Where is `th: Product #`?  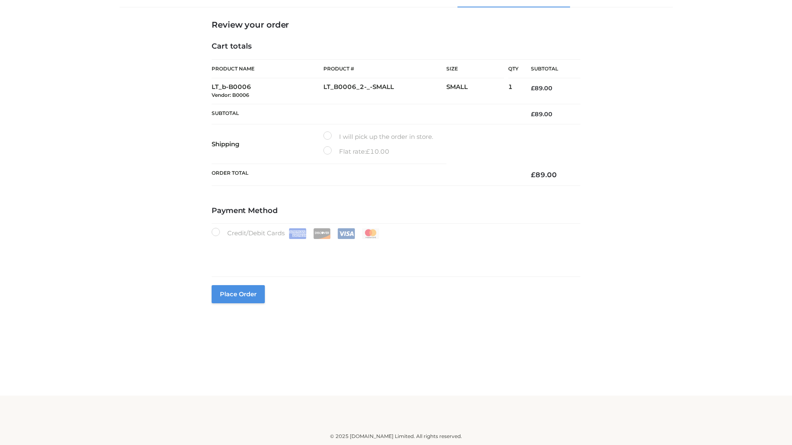 th: Product # is located at coordinates (385, 69).